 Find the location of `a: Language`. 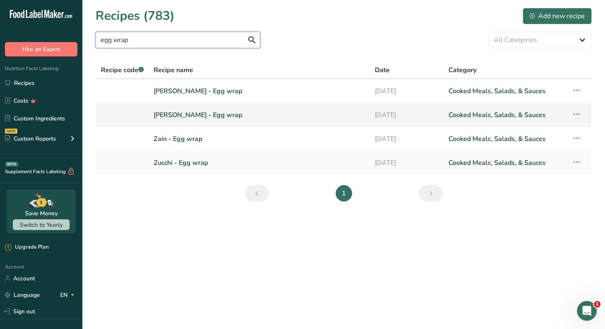

a: Language is located at coordinates (22, 294).